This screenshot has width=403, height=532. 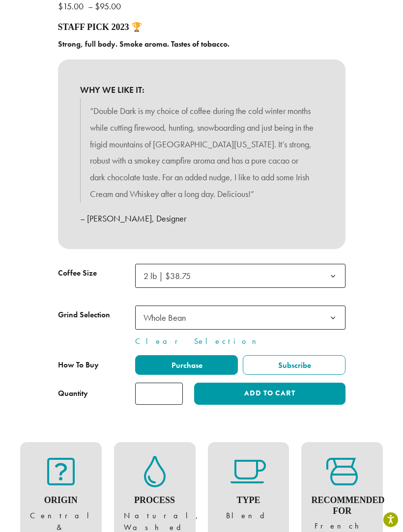 What do you see at coordinates (61, 501) in the screenshot?
I see `h4: Origin` at bounding box center [61, 501].